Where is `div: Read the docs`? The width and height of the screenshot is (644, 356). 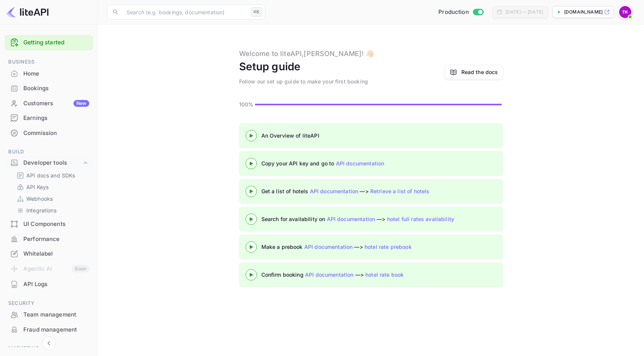
div: Read the docs is located at coordinates (480, 71).